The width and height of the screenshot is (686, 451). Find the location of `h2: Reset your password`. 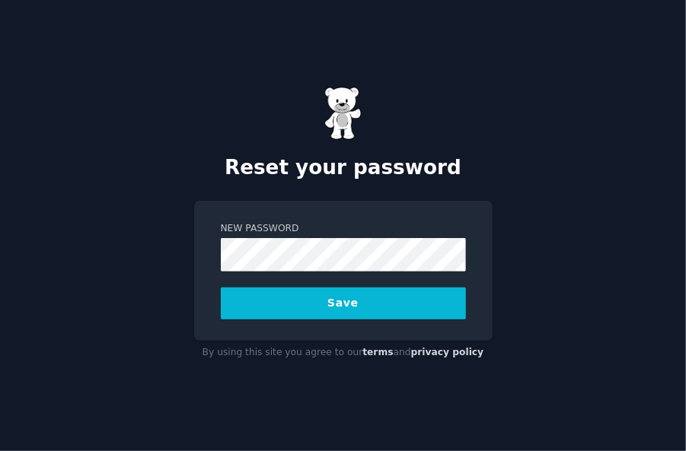

h2: Reset your password is located at coordinates (343, 168).